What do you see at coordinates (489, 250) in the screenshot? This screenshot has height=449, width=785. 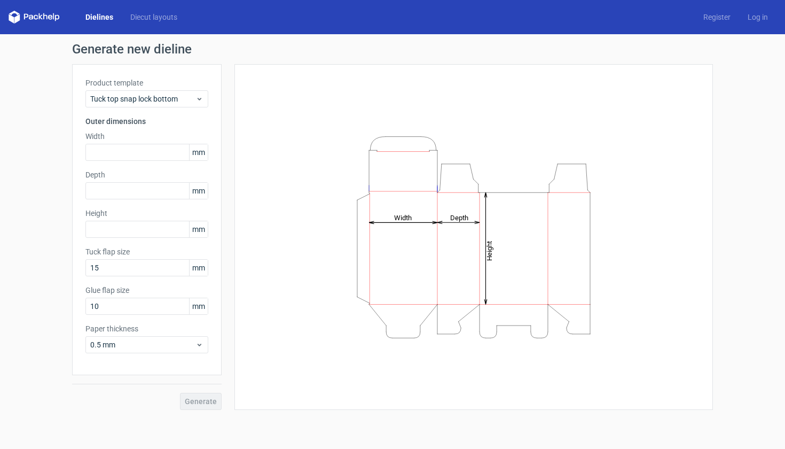 I see `tspan: Height` at bounding box center [489, 250].